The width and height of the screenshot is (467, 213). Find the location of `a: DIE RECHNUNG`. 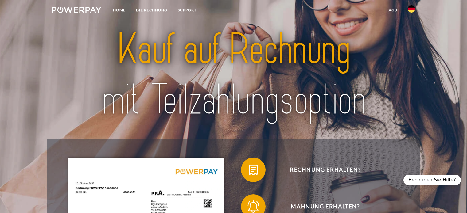

a: DIE RECHNUNG is located at coordinates (152, 10).